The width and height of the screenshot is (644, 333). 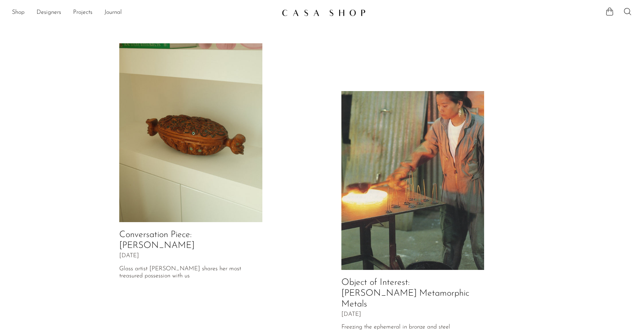 I want to click on a: Journal, so click(x=113, y=13).